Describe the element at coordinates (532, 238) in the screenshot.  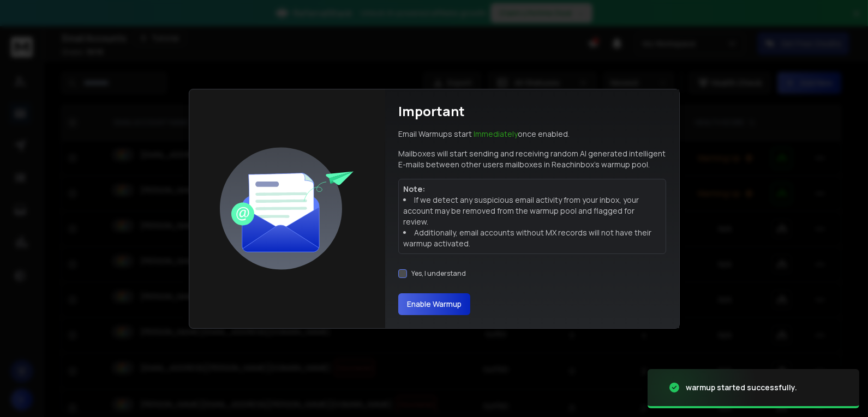
I see `li: Additionally, email accounts without MX records will not have their warmup activated.` at that location.